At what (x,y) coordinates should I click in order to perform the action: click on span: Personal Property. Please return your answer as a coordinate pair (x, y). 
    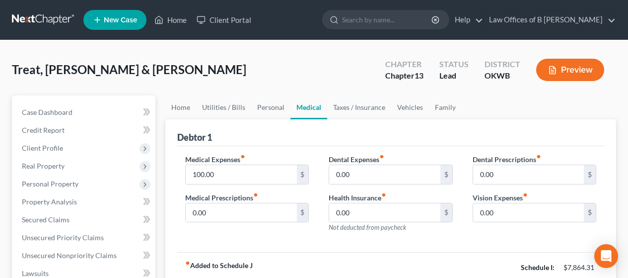
    Looking at the image, I should click on (50, 183).